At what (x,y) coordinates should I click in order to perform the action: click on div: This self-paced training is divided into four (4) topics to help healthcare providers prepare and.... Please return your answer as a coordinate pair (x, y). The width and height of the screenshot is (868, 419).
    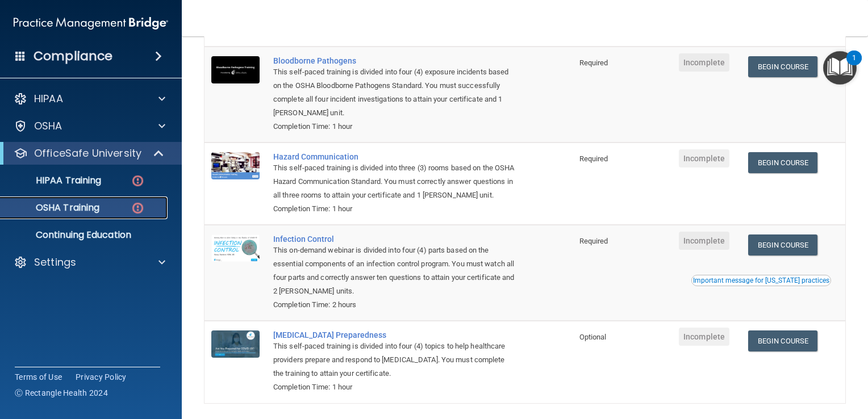
    Looking at the image, I should click on (395, 360).